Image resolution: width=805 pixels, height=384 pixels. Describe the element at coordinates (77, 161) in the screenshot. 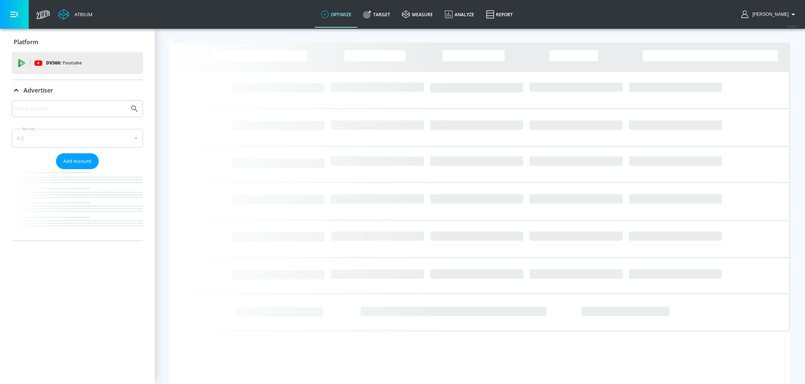

I see `span: Add Account` at that location.